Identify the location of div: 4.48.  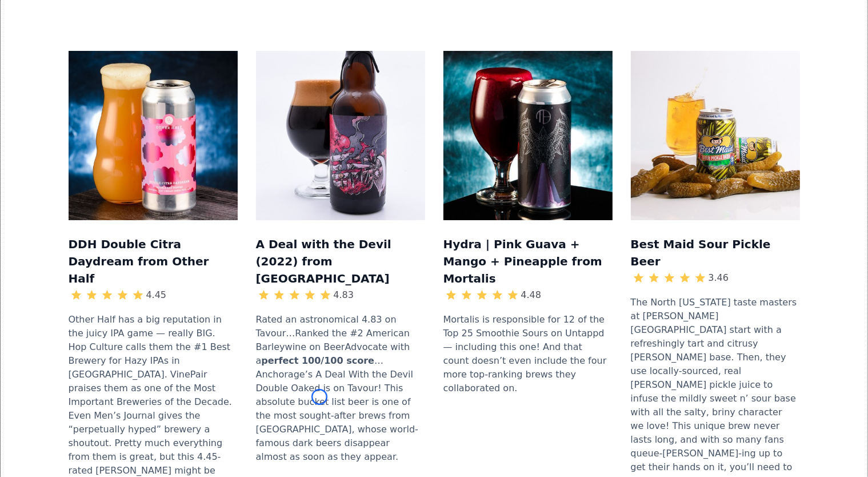
(531, 295).